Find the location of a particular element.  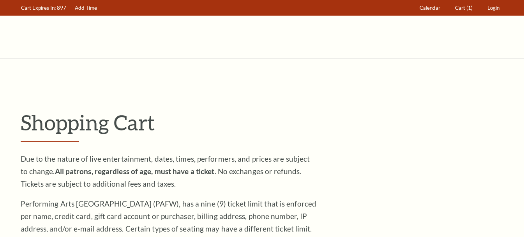

span: Due to the nature of live entertainment, dates, times, performers, and prices are subject to chan... is located at coordinates (165, 171).